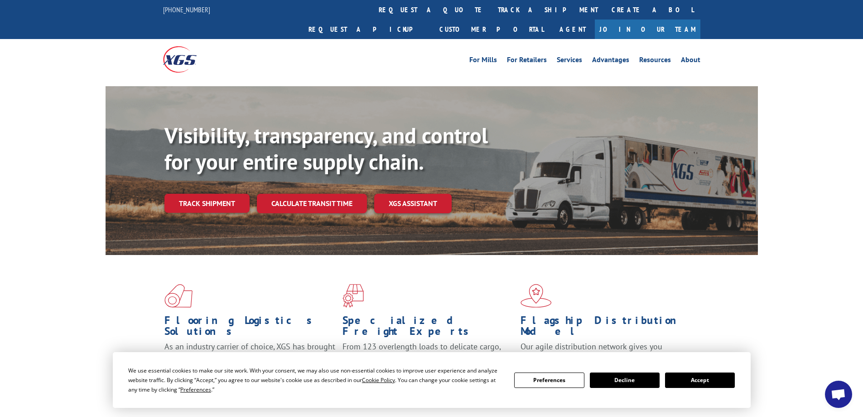 This screenshot has height=417, width=863. What do you see at coordinates (413, 203) in the screenshot?
I see `a: XGS ASSISTANT` at bounding box center [413, 203].